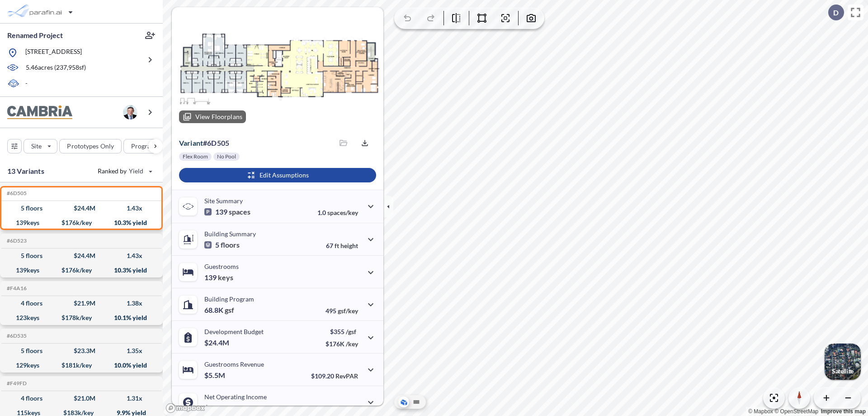 This screenshot has height=416, width=868. What do you see at coordinates (124, 171) in the screenshot?
I see `button: Ranked by Yield` at bounding box center [124, 171].